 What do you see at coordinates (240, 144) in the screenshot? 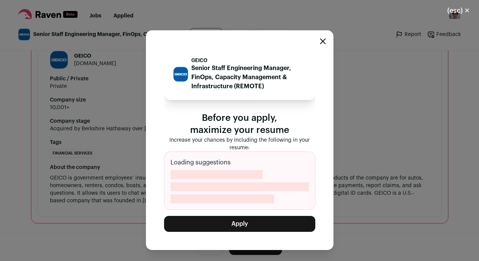
I see `p: Increase your chances by including the following in your resume:` at bounding box center [240, 144].